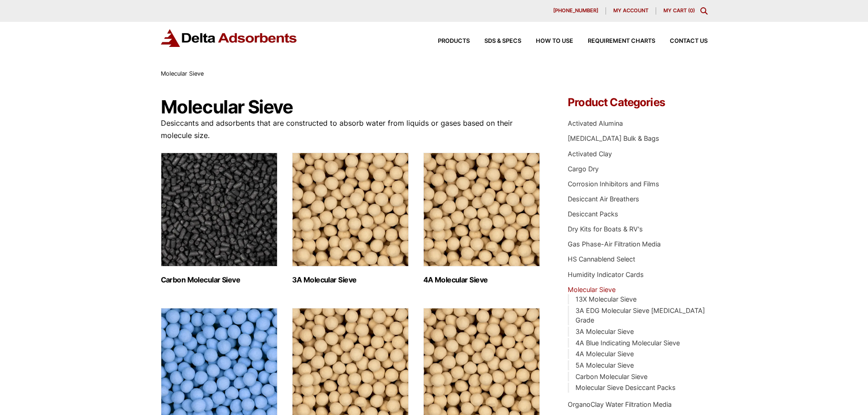  Describe the element at coordinates (605, 365) in the screenshot. I see `a: 5A Molecular Sieve` at that location.